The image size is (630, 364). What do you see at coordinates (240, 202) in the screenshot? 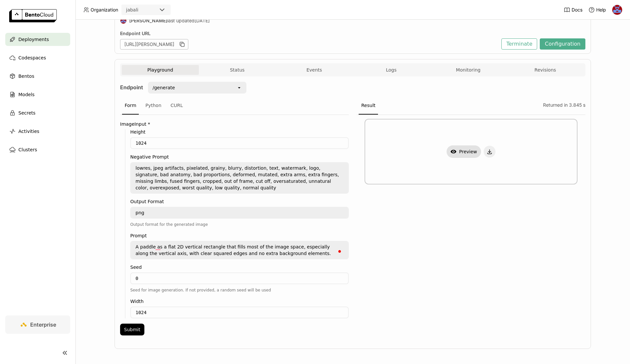
I see `label: Output Format` at bounding box center [240, 202].